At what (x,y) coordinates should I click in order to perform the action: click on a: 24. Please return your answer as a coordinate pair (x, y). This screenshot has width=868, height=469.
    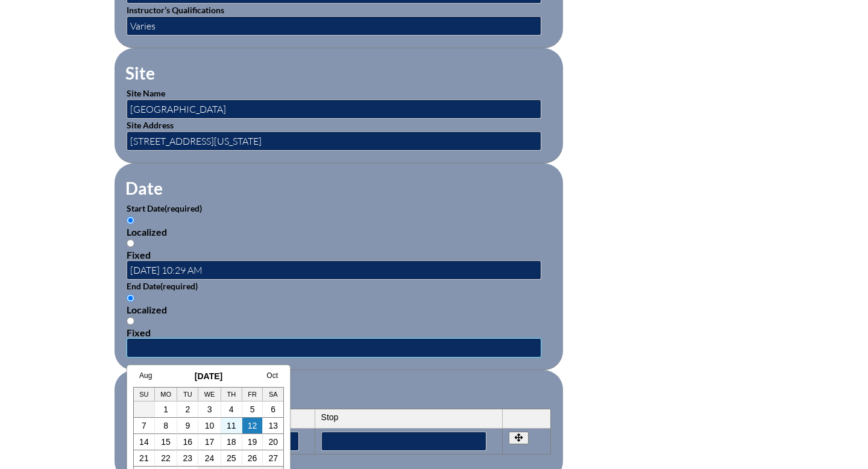
    Looking at the image, I should click on (210, 458).